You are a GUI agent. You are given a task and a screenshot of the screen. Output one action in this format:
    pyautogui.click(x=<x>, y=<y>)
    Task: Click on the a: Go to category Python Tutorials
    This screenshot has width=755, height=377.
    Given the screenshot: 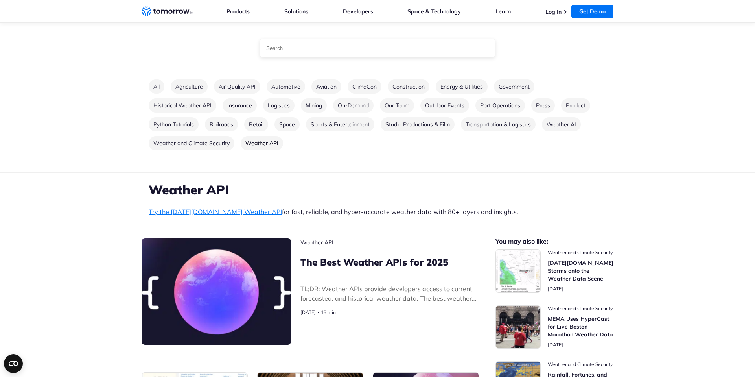 What is the action you would take?
    pyautogui.click(x=173, y=124)
    